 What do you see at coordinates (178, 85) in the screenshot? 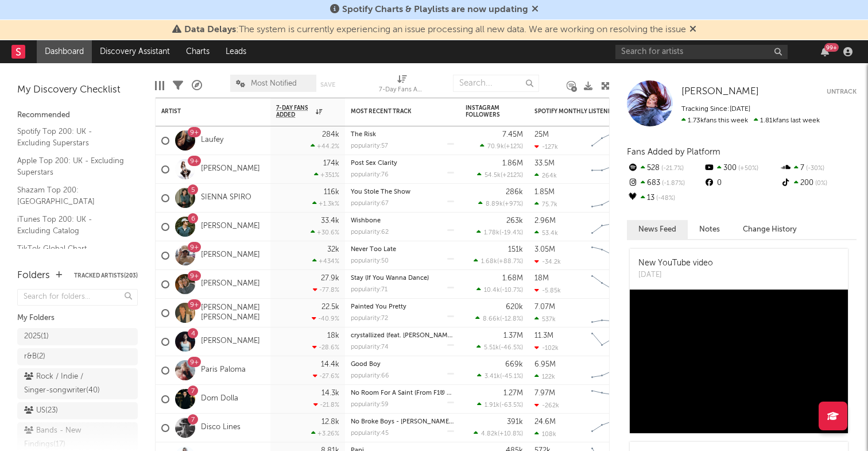
I see `div: Filters` at bounding box center [178, 85].